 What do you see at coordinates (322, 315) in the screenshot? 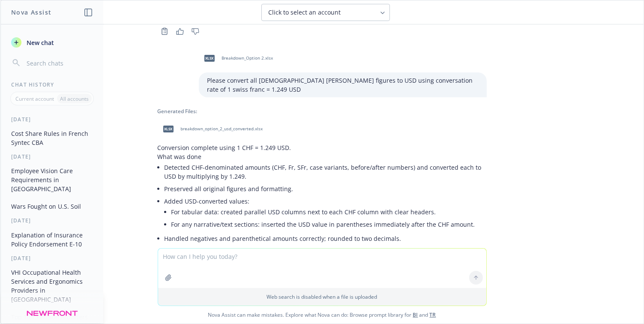
I see `span: Nova Assist can make mistakes. Explore what Nova can do: Browse prompt library for and` at bounding box center [322, 315].